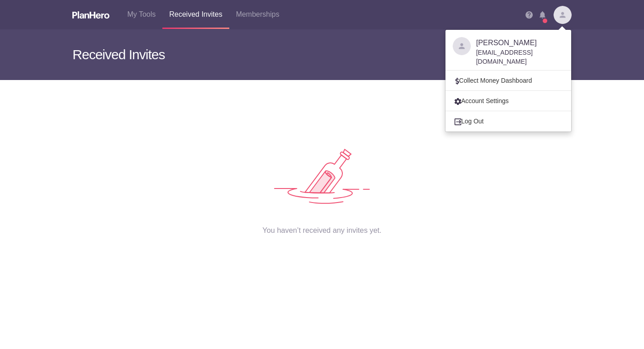 The width and height of the screenshot is (644, 349). I want to click on img: Logo white planhero, so click(91, 15).